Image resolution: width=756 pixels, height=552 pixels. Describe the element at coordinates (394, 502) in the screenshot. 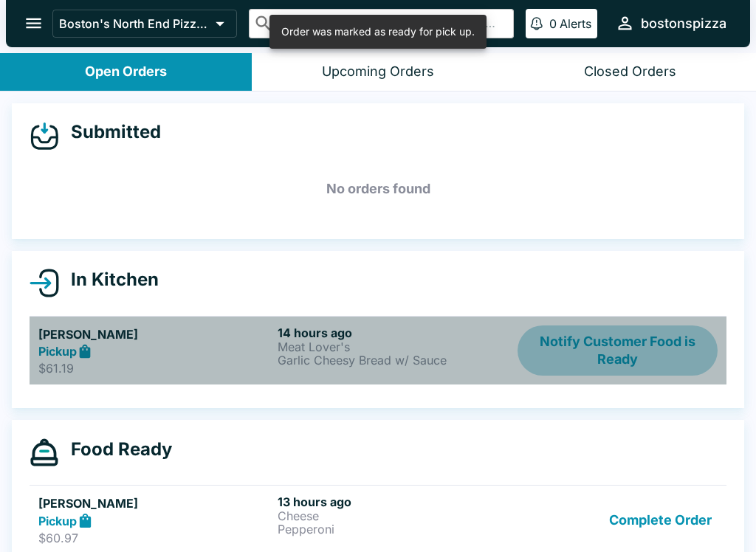

I see `h6: 13 hours ago` at that location.